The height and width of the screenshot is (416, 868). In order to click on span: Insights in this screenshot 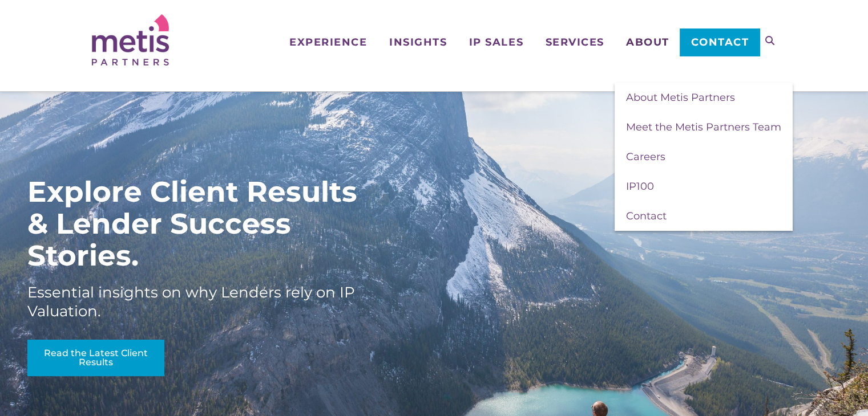, I will do `click(418, 42)`.